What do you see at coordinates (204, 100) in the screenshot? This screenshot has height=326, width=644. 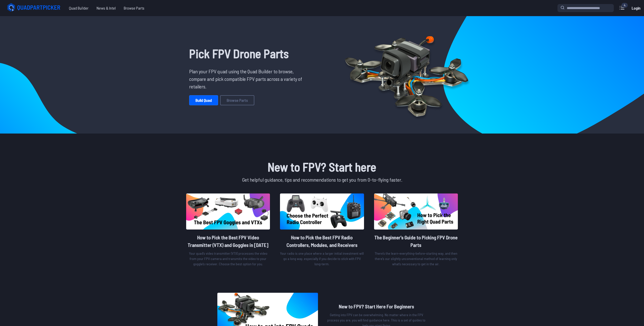 I see `a: Build Quad` at bounding box center [204, 100].